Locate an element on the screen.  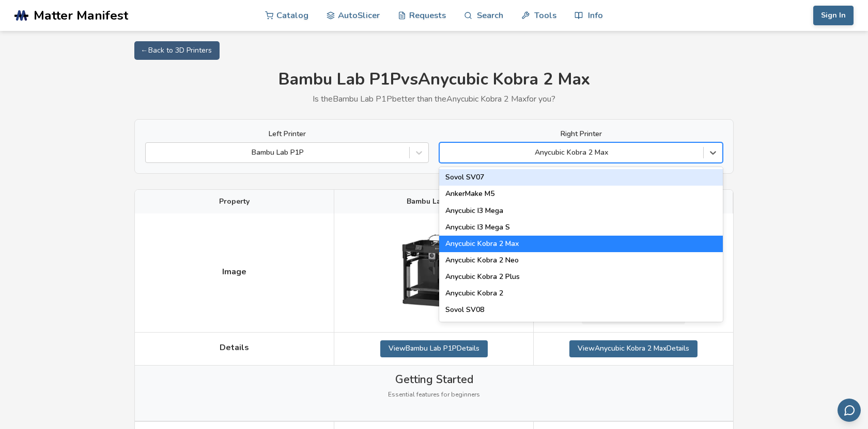
label: Right Printer is located at coordinates (581, 134).